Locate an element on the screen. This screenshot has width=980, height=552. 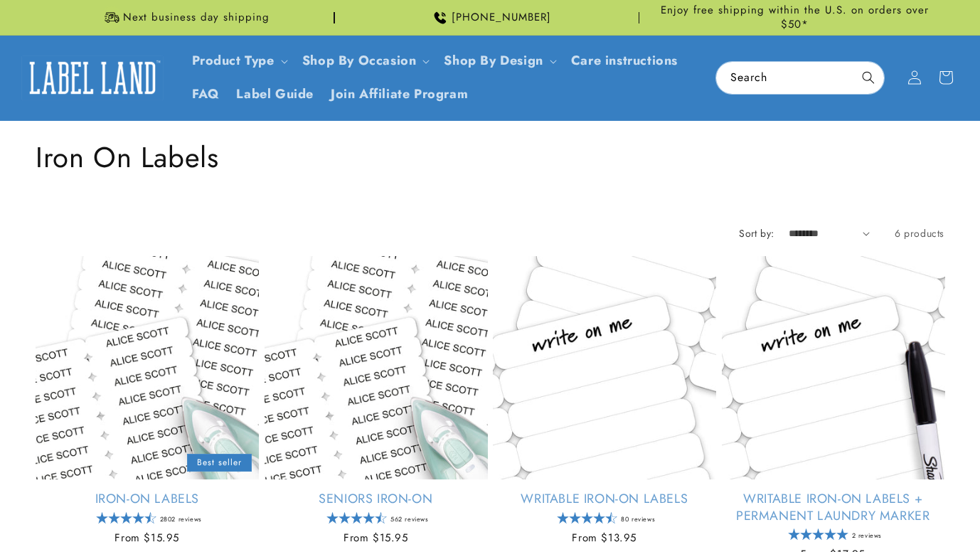
a: Product Type is located at coordinates (233, 60).